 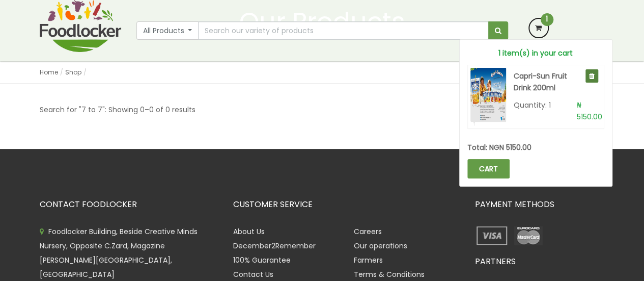 I want to click on button: All Products, so click(x=167, y=30).